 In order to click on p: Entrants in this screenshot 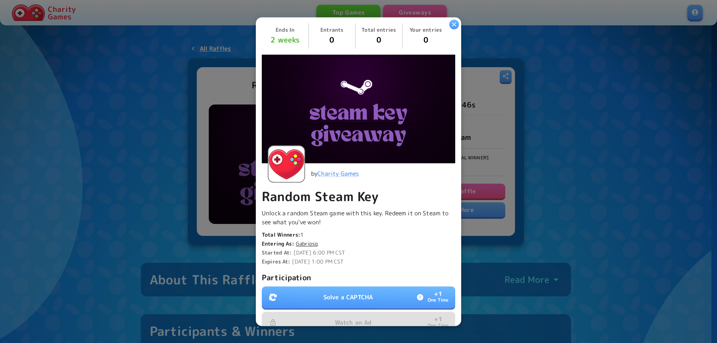, I will do `click(332, 30)`.